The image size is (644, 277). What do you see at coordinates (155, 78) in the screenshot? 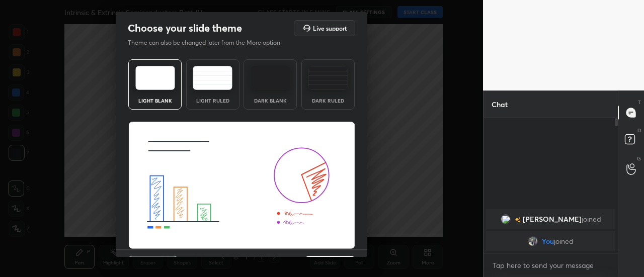
I see `img: lightTheme.e5ed3b09.svg` at bounding box center [155, 78].